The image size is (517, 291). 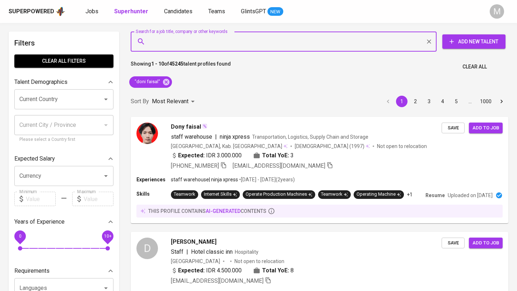 What do you see at coordinates (204, 126) in the screenshot?
I see `img: magic_wand.svg` at bounding box center [204, 126].